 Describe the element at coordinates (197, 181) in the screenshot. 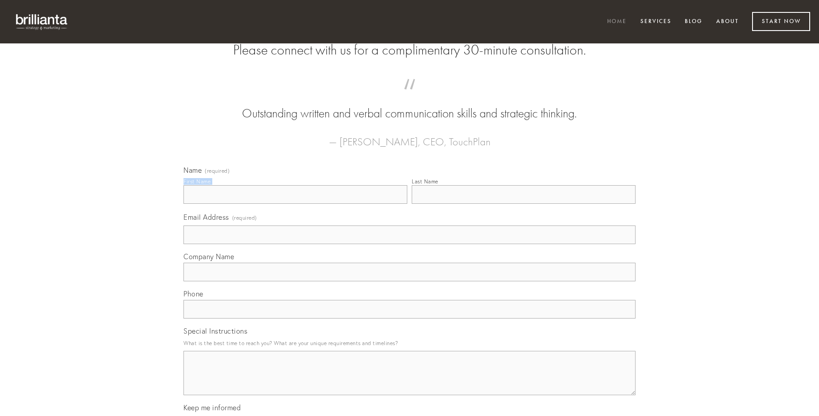

I see `div: First Name` at that location.